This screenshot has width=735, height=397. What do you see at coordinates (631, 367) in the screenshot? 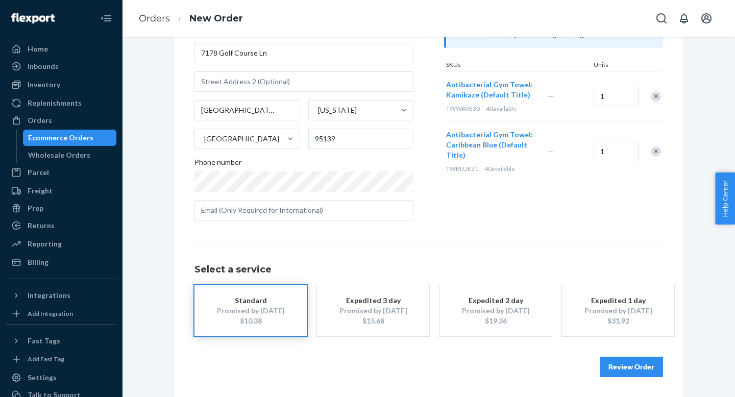
I see `button: Review Order` at bounding box center [631, 367].